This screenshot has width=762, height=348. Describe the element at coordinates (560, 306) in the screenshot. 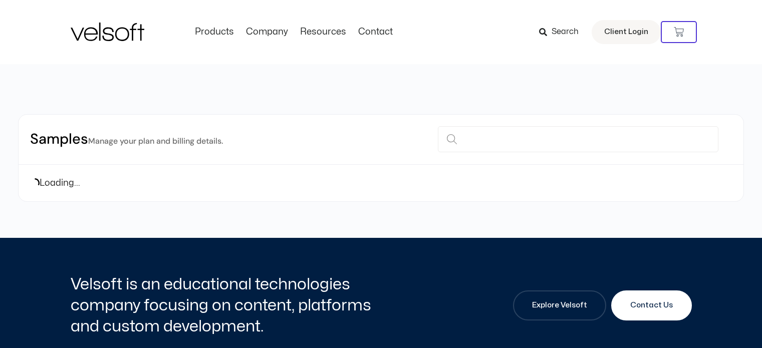

I see `a: Explore Velsoft` at that location.